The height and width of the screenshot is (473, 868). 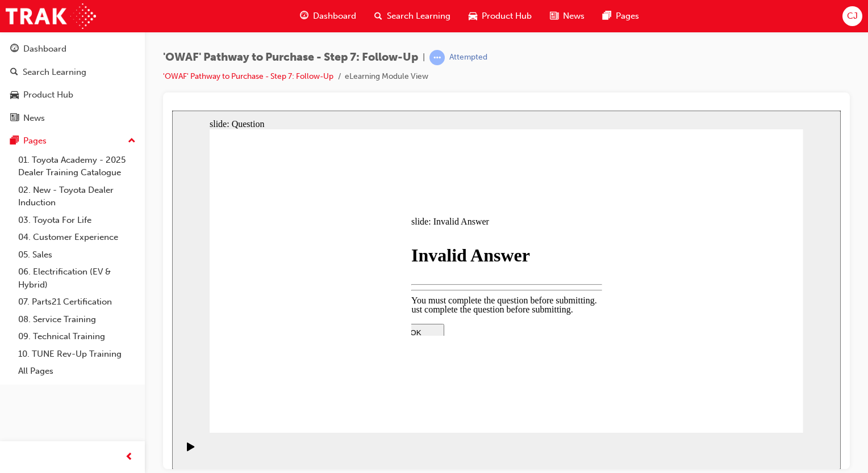 I want to click on span: learningRecordVerb_ATTEMPT-icon, so click(x=437, y=57).